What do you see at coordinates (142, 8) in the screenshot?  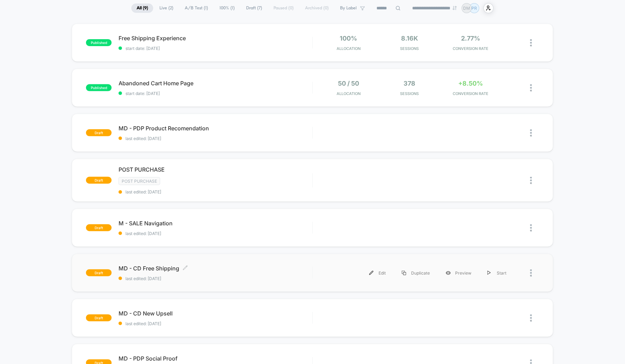 I see `span: All ( 9 )` at bounding box center [142, 8].